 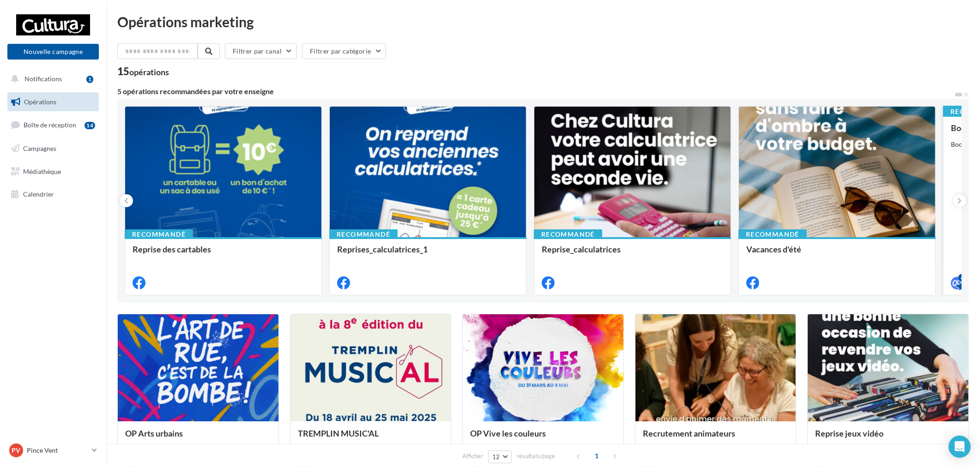 What do you see at coordinates (53, 52) in the screenshot?
I see `button: Nouvelle campagne` at bounding box center [53, 52].